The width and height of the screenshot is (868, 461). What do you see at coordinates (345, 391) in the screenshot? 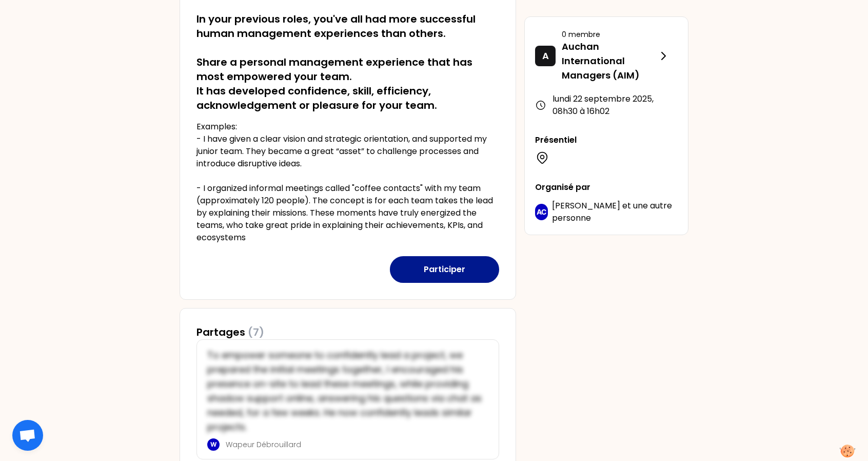
I see `p: To empower someone to confidently lead a project, we prepared the initial meetings together, I en...` at bounding box center [345, 391].